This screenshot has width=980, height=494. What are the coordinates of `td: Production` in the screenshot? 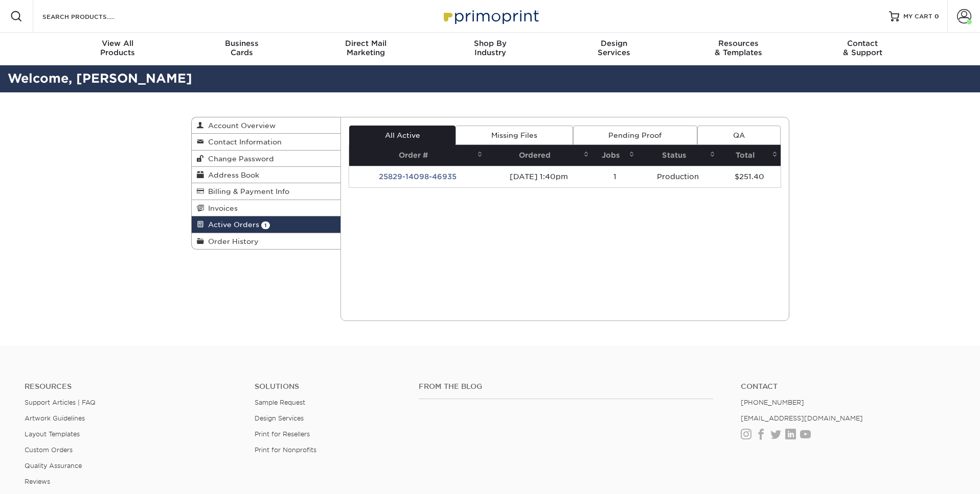 It's located at (678, 177).